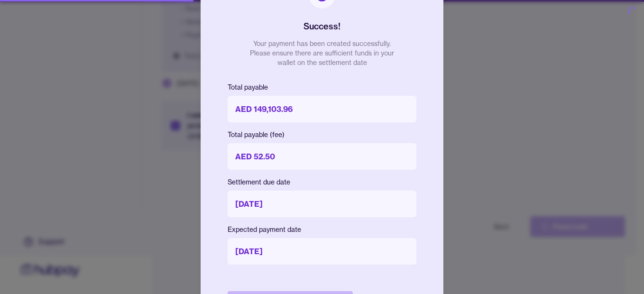  Describe the element at coordinates (322, 53) in the screenshot. I see `p: Your payment has been created successfully. Please ensure there are sufficient funds in your wall...` at that location.